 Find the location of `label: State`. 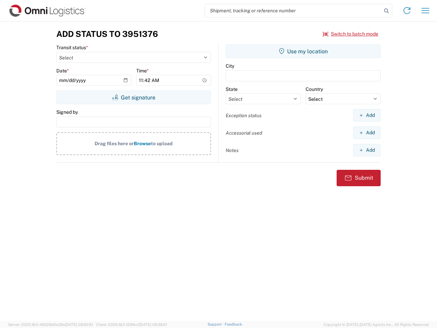

label: State is located at coordinates (232, 89).